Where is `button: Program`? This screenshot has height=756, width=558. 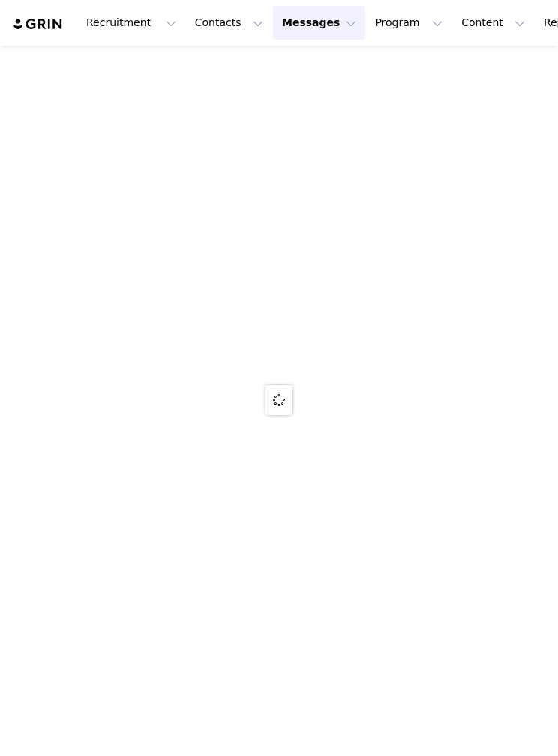
button: Program is located at coordinates (409, 22).